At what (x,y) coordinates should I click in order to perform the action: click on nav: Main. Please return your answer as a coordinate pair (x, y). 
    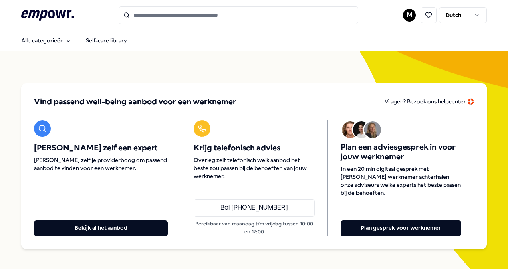
    Looking at the image, I should click on (74, 40).